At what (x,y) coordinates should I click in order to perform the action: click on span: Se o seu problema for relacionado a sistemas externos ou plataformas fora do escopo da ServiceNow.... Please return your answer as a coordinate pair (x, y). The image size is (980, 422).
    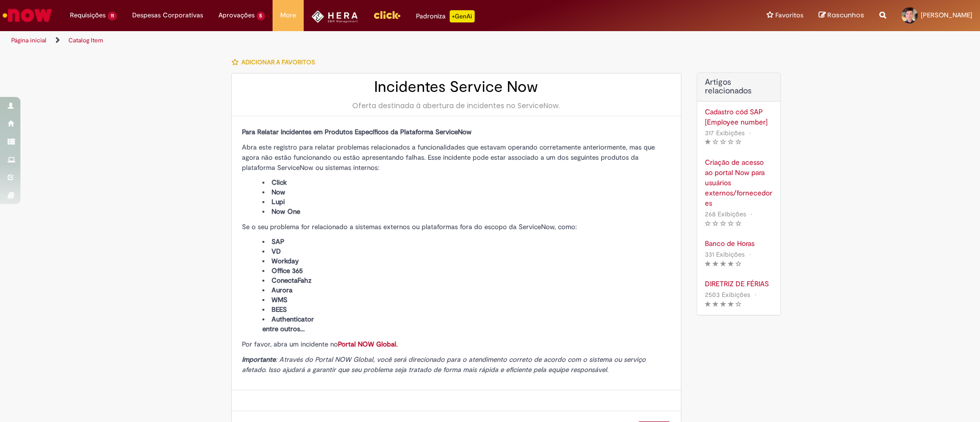
    Looking at the image, I should click on (409, 226).